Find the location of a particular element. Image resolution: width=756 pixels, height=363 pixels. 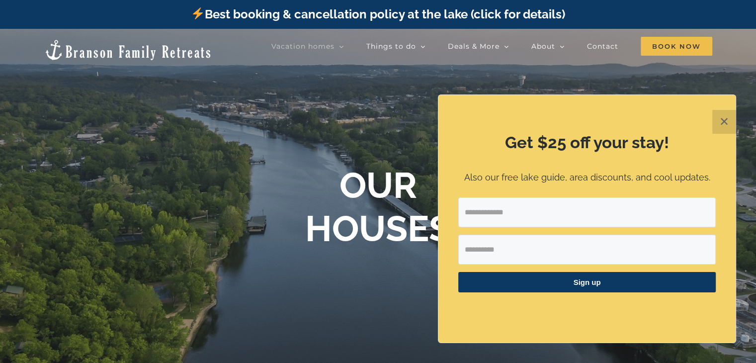

a: Contact is located at coordinates (602, 46).